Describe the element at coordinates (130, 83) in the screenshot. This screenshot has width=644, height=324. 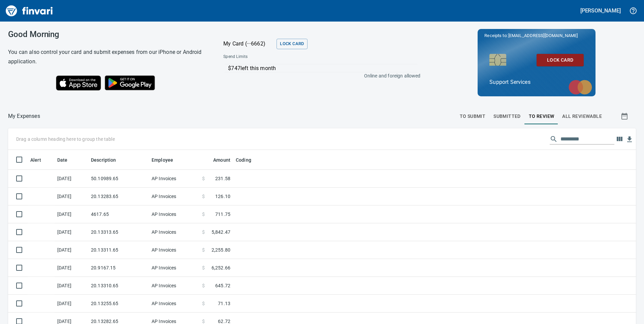
I see `img: Get it on Google Play` at that location.